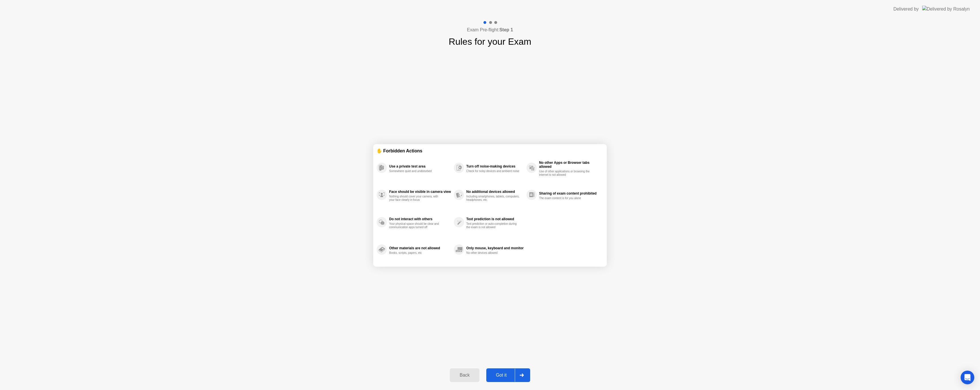 The height and width of the screenshot is (390, 980). I want to click on button: Back, so click(464, 375).